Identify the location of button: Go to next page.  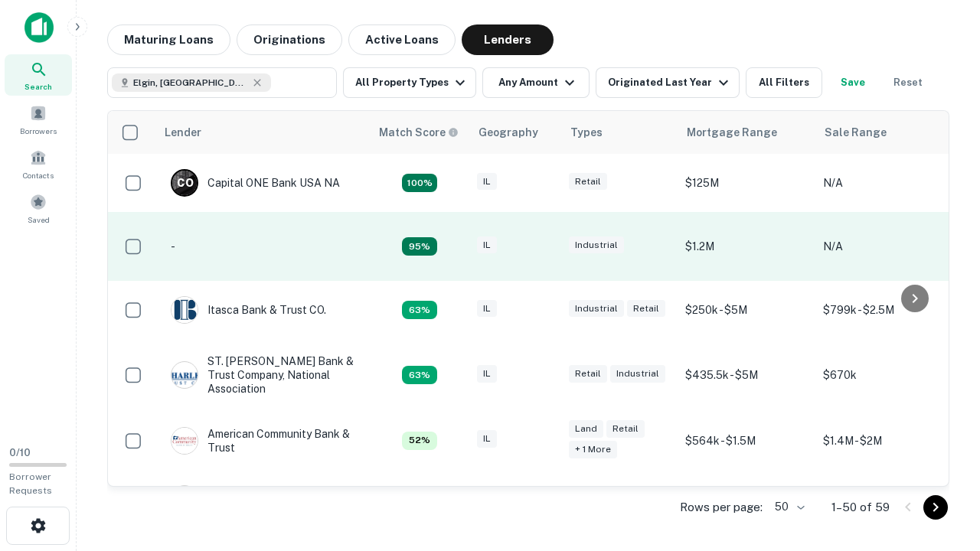
(936, 508).